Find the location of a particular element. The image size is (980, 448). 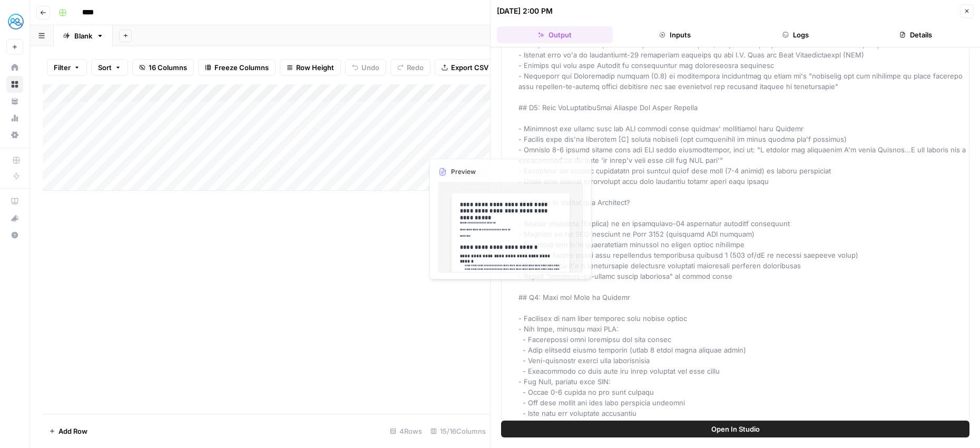

span: Undo is located at coordinates (370, 67).